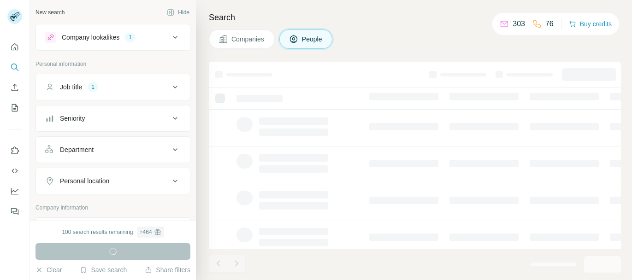 The image size is (632, 280). Describe the element at coordinates (15, 88) in the screenshot. I see `button: Enrich CSV` at that location.